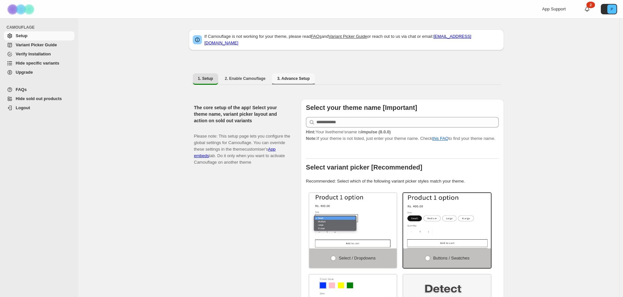  Describe the element at coordinates (451, 258) in the screenshot. I see `span: Buttons / Swatches` at that location.